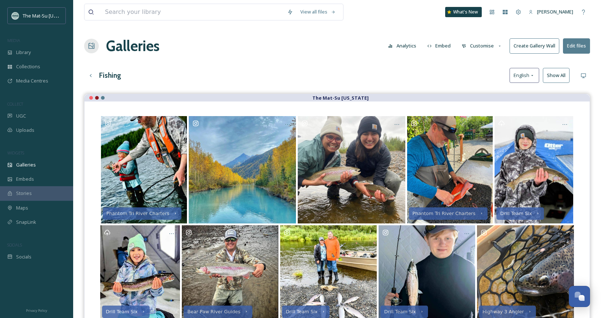  Describe the element at coordinates (534, 46) in the screenshot. I see `button: Create Gallery Wall` at that location.